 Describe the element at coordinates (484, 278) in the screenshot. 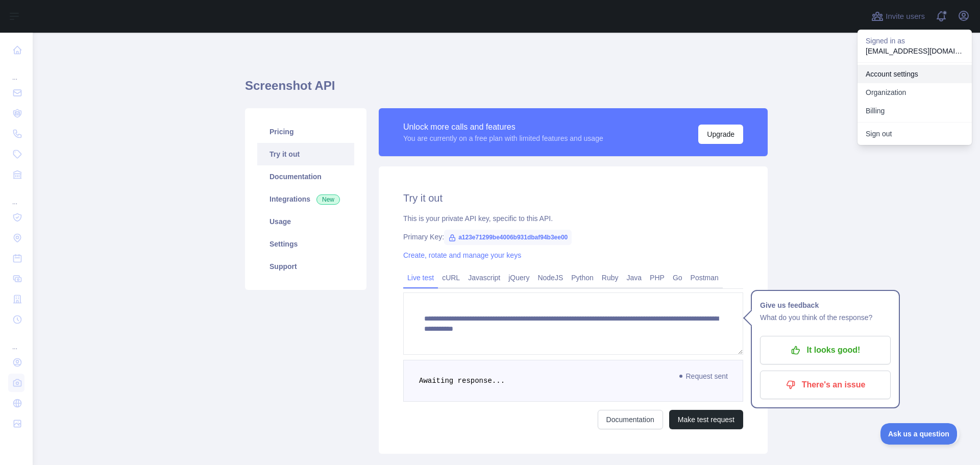

I see `a: Javascript` at that location.